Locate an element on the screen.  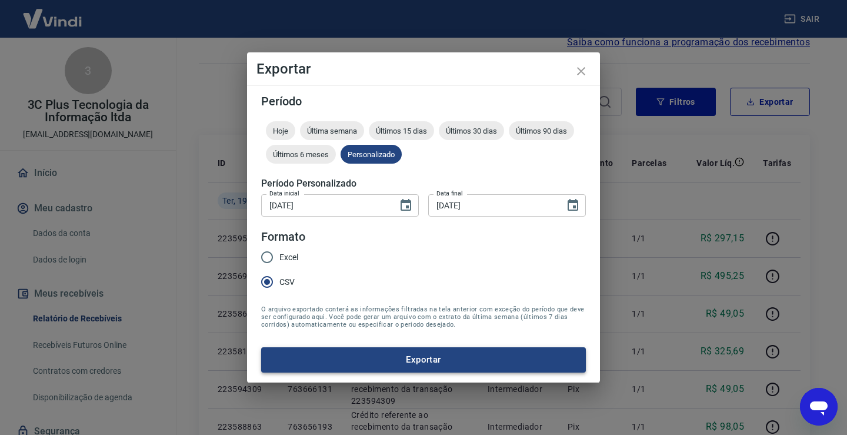
div: Últimos 30 dias is located at coordinates (471, 131).